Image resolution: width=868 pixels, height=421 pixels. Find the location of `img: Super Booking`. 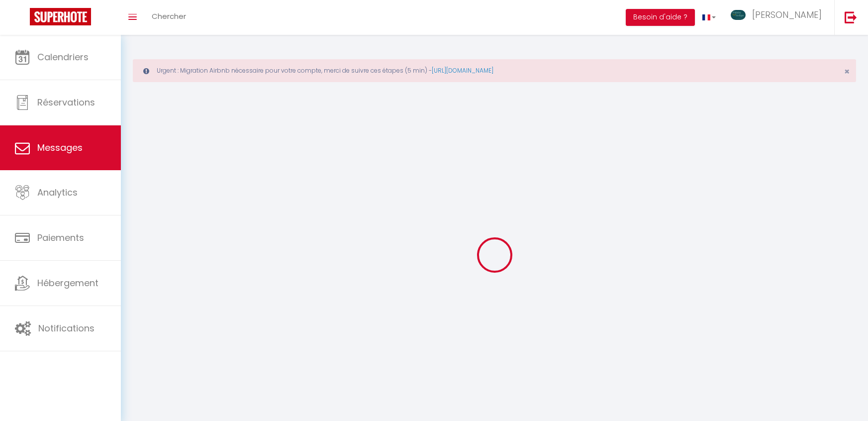

img: Super Booking is located at coordinates (60, 16).